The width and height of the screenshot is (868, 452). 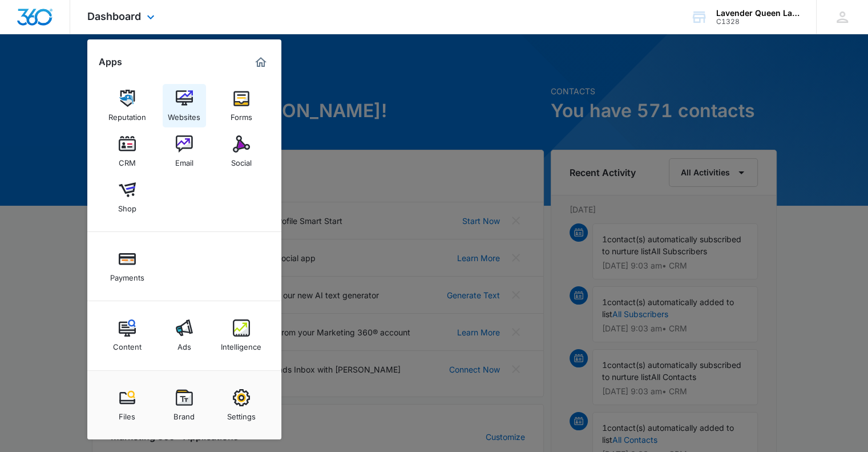 What do you see at coordinates (185, 106) in the screenshot?
I see `a: Websites` at bounding box center [185, 106].